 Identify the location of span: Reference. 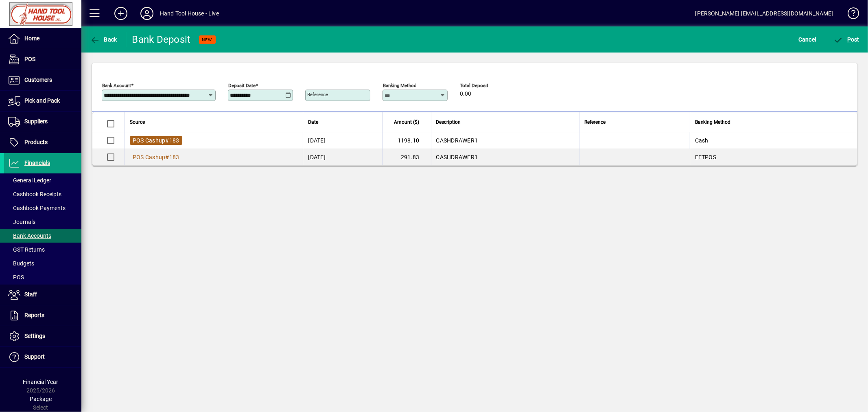
(595, 122).